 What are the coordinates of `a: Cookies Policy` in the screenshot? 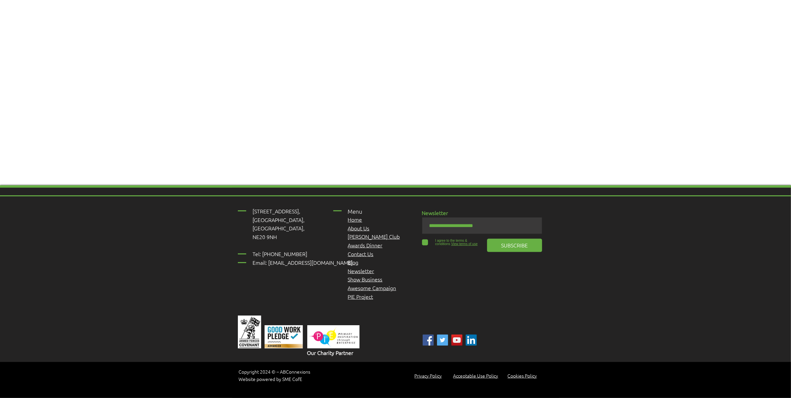 It's located at (523, 375).